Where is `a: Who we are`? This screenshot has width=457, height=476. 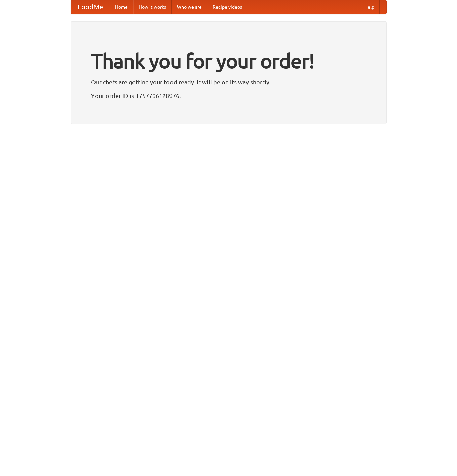 a: Who we are is located at coordinates (189, 7).